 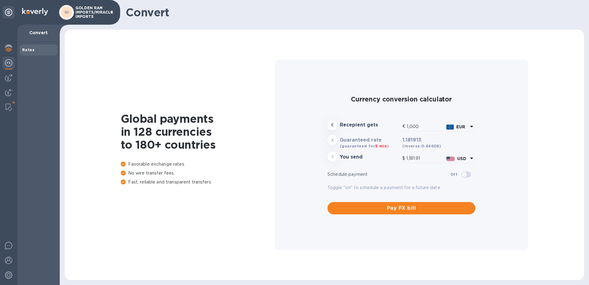 What do you see at coordinates (28, 50) in the screenshot?
I see `b: Rates` at bounding box center [28, 50].